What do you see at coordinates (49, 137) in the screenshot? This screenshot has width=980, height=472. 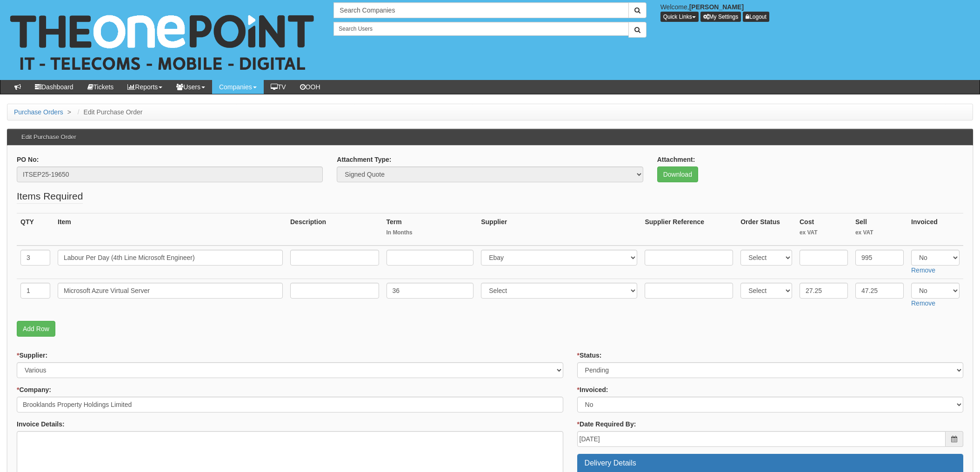 I see `h3: Edit Purchase Order` at bounding box center [49, 137].